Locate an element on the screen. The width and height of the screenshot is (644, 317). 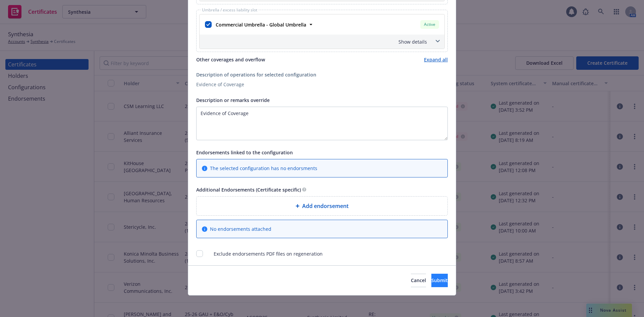
span: Active is located at coordinates (430, 25).